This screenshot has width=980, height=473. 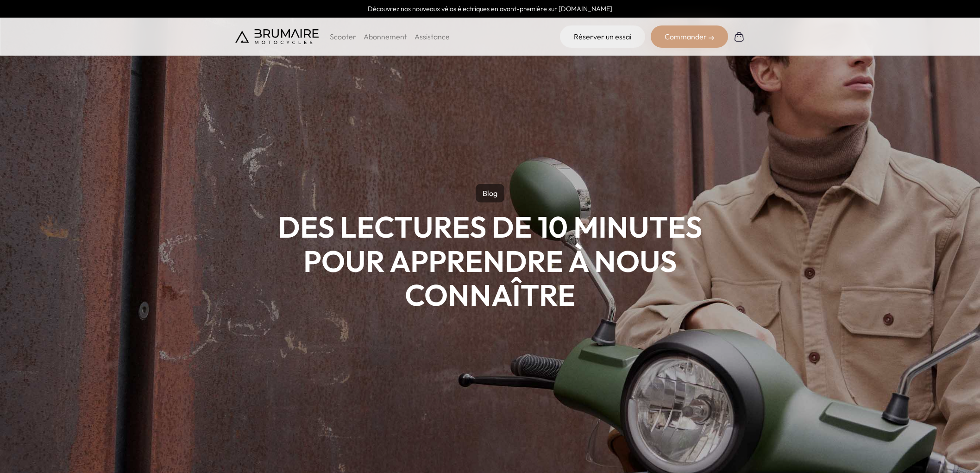 I want to click on a: Abonnement, so click(x=385, y=37).